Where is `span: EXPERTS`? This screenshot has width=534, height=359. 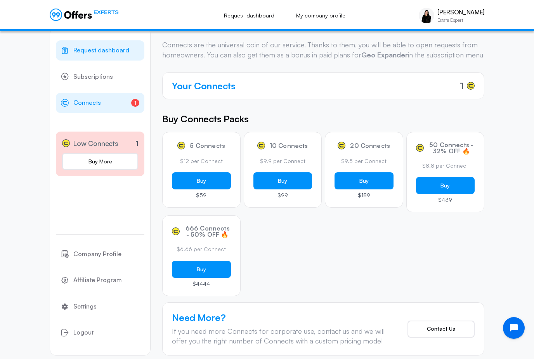 span: EXPERTS is located at coordinates (106, 12).